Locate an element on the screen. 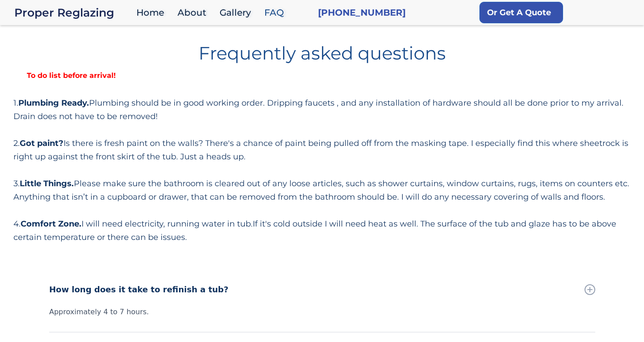 This screenshot has width=644, height=342. strong: To do list before arrival! is located at coordinates (71, 75).